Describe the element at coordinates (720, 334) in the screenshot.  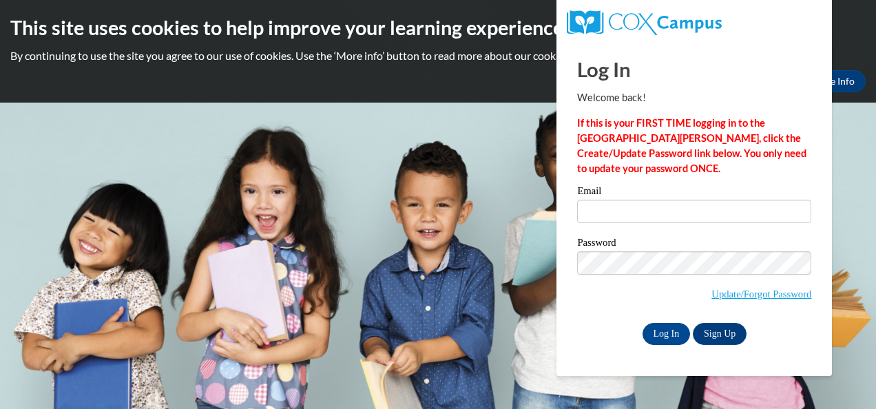
I see `a: Sign Up` at that location.